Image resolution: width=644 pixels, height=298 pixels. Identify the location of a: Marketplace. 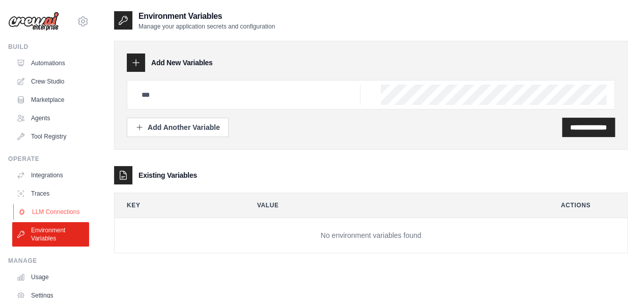
(51, 100).